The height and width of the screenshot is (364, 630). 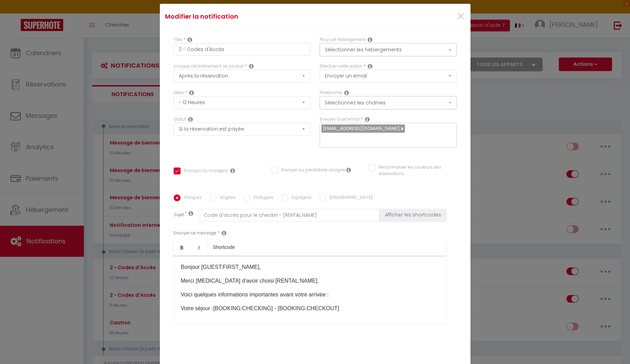 What do you see at coordinates (370, 40) in the screenshot?
I see `i: This Rental` at bounding box center [370, 40].